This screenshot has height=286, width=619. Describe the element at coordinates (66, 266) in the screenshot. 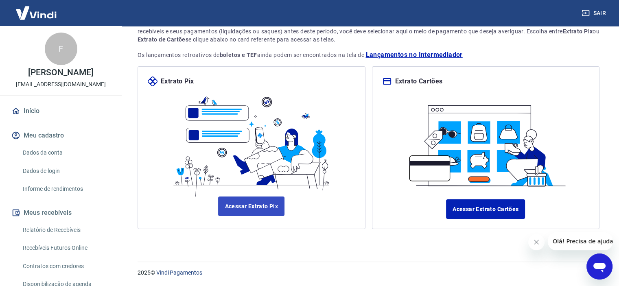

I see `a: Contratos com credores` at that location.